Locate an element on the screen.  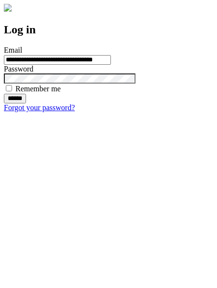
a: Forgot your password? is located at coordinates (39, 107).